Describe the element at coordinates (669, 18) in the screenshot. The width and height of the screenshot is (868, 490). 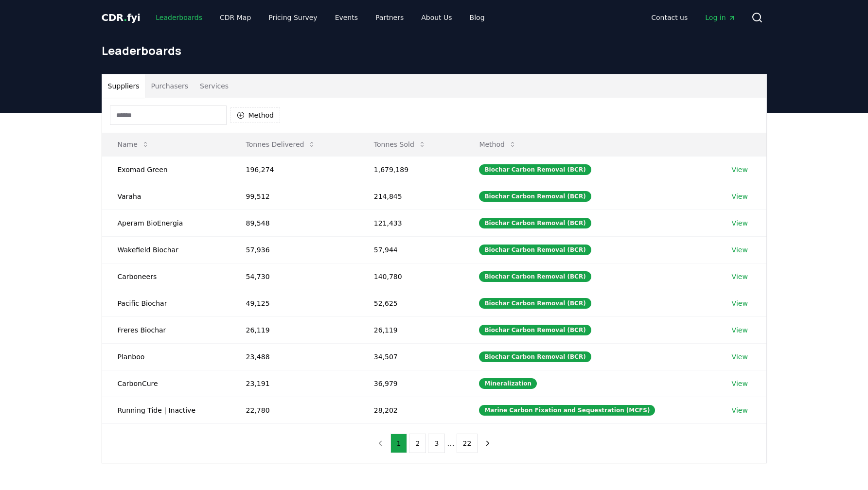
I see `a: Contact us` at that location.